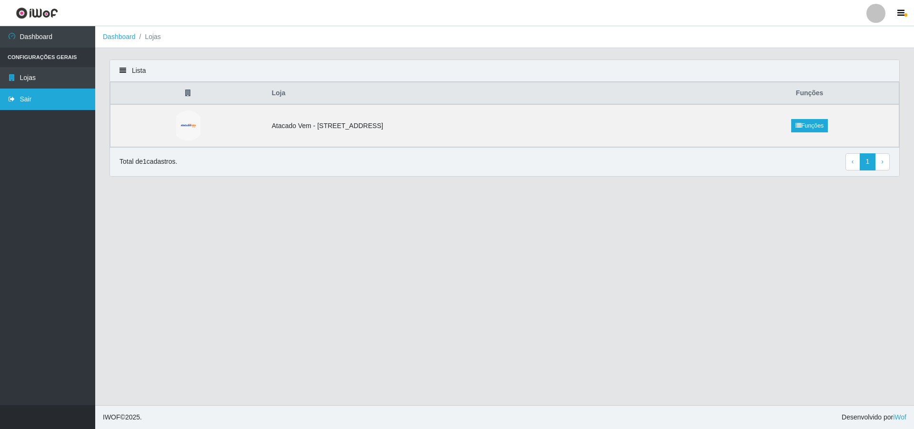 The height and width of the screenshot is (429, 914). I want to click on img: Atacado Vem - Loja 47 Jardim Limoeiro, so click(188, 126).